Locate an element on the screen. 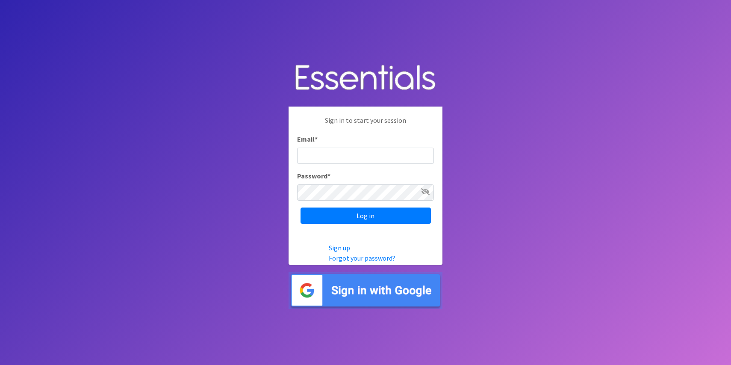 Image resolution: width=731 pixels, height=365 pixels. p: Sign in to start your session is located at coordinates (365, 124).